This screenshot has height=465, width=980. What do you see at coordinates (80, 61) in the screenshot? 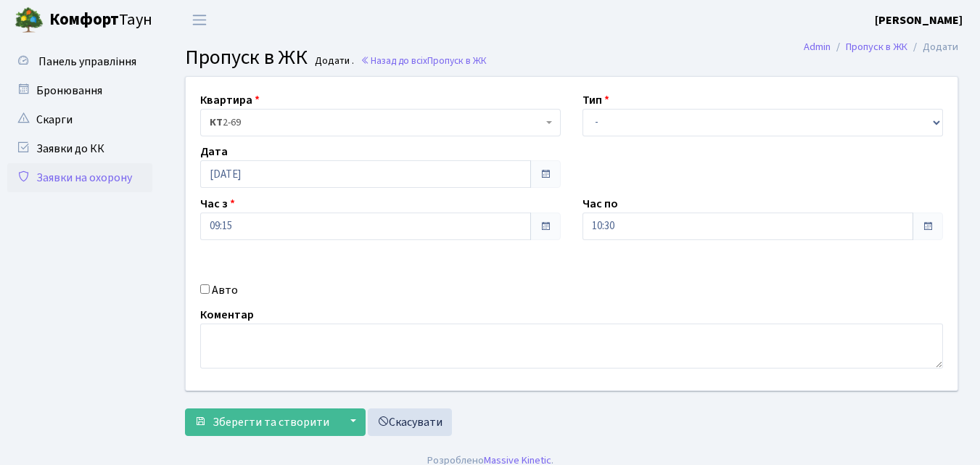
I see `a: Панель управління` at bounding box center [80, 61].